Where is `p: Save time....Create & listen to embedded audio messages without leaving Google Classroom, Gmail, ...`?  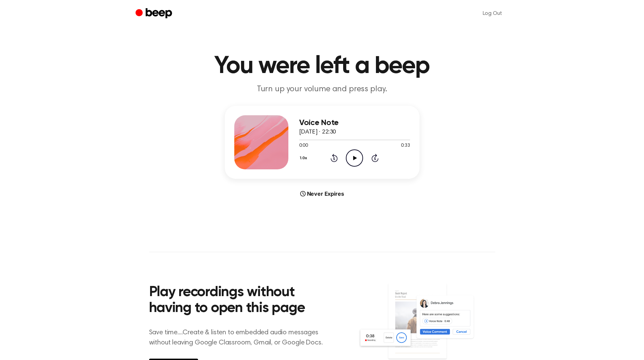
p: Save time....Create & listen to embedded audio messages without leaving Google Classroom, Gmail, ... is located at coordinates (240, 338).